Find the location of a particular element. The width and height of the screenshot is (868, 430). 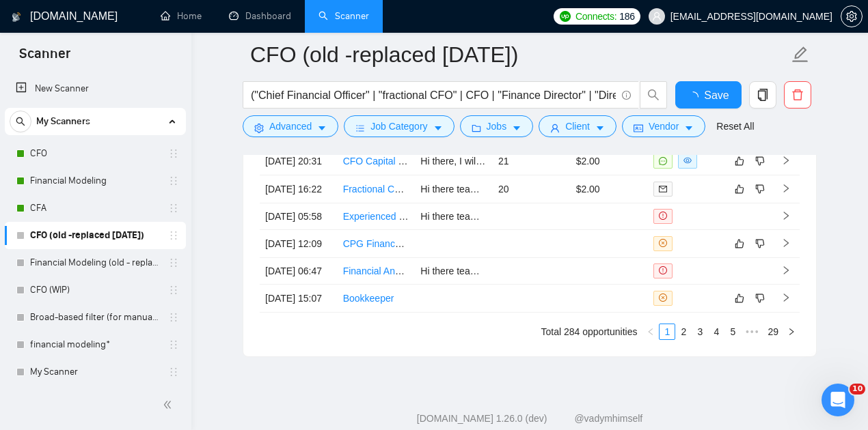

span: copy is located at coordinates (763, 95).